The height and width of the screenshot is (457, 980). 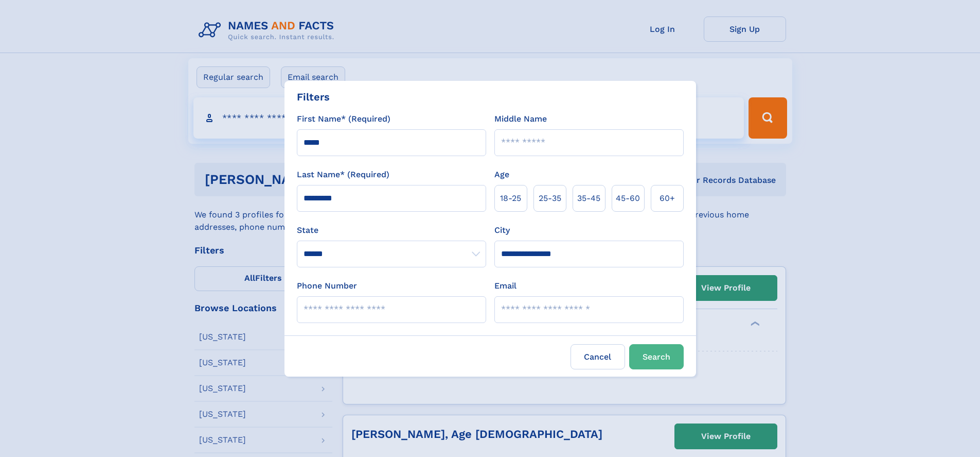 I want to click on span: 45‑60, so click(x=628, y=198).